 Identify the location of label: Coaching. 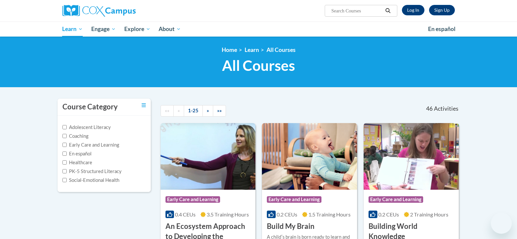
(75, 136).